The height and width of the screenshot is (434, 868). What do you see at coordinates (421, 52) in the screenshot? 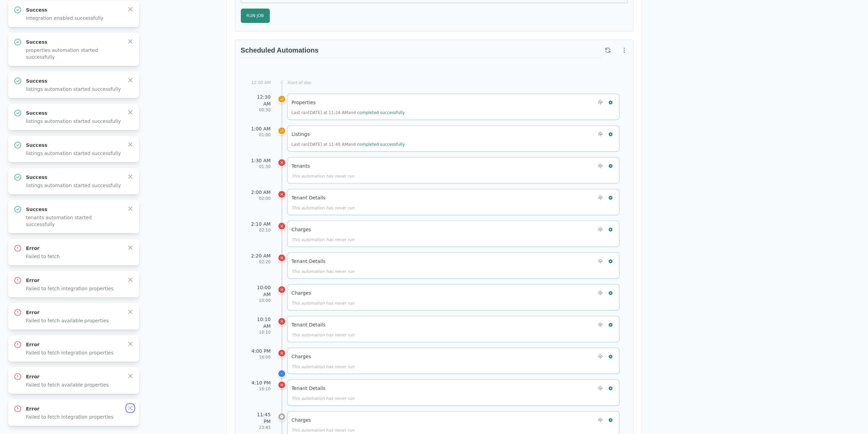
I see `h3: Scheduled Automations` at bounding box center [421, 52].